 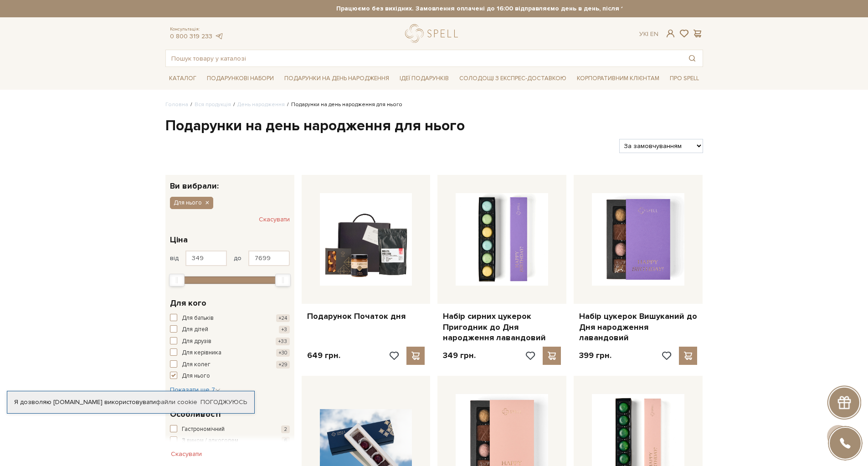 What do you see at coordinates (230, 365) in the screenshot?
I see `button: Для колег +29` at bounding box center [230, 365].